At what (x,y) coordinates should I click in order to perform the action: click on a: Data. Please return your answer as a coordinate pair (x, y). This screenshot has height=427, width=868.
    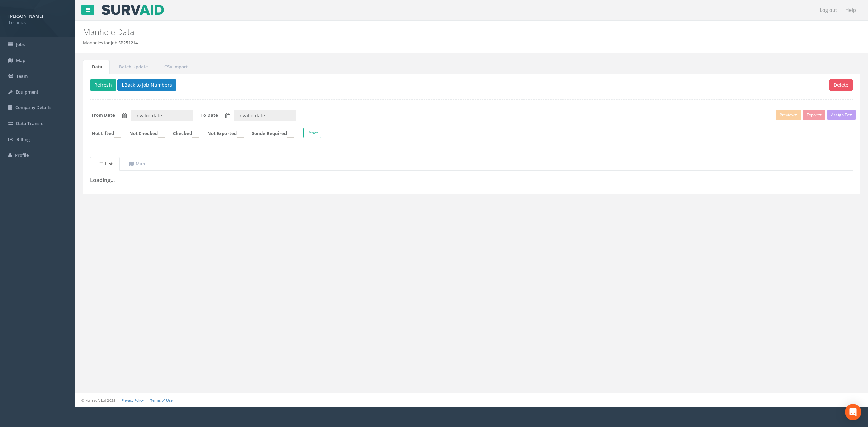
    Looking at the image, I should click on (96, 67).